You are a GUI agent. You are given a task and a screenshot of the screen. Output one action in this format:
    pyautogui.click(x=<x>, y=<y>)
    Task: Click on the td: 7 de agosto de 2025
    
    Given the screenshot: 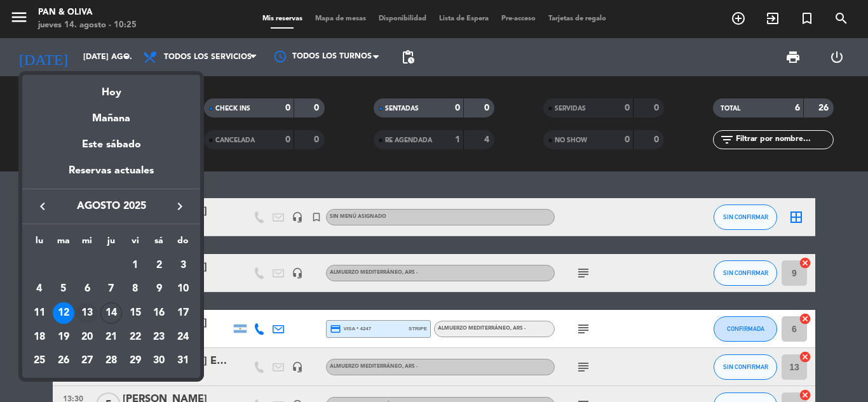 What is the action you would take?
    pyautogui.click(x=111, y=290)
    